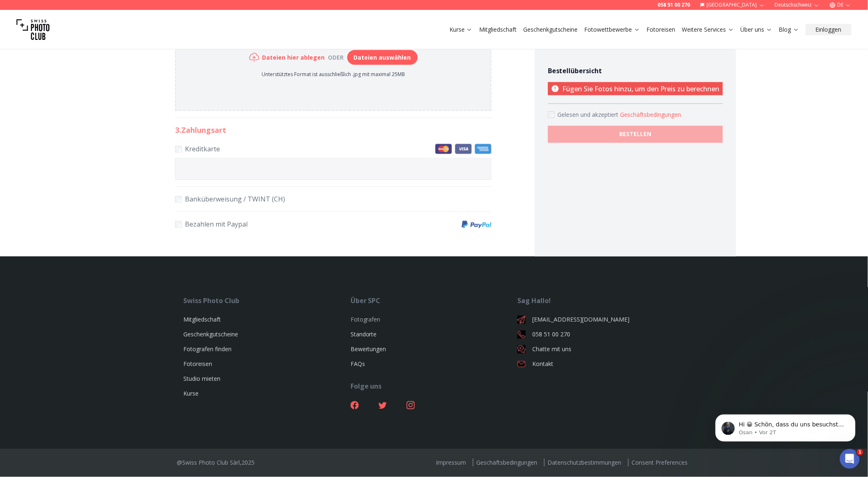 This screenshot has width=868, height=477. What do you see at coordinates (789, 29) in the screenshot?
I see `button: Blog` at bounding box center [789, 29].